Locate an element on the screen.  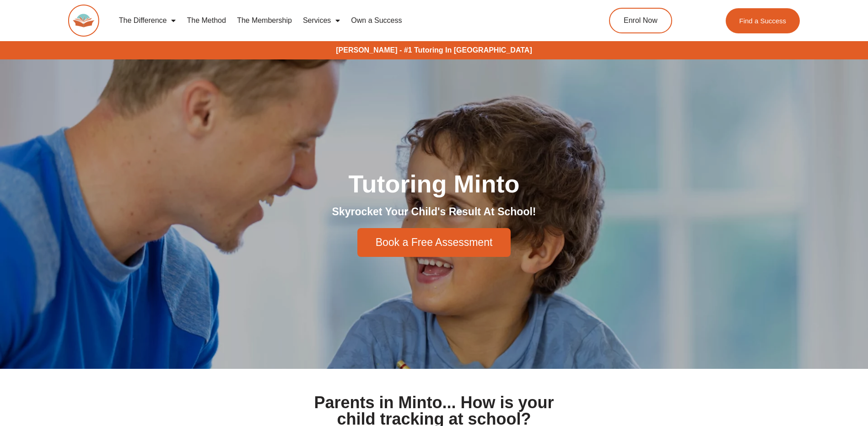
a: Book a Free Assessment is located at coordinates (434, 242).